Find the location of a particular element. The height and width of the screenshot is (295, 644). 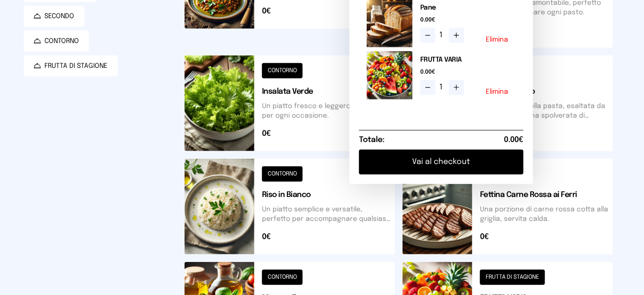

span: FRUTTA DI STAGIONE is located at coordinates (77, 66).